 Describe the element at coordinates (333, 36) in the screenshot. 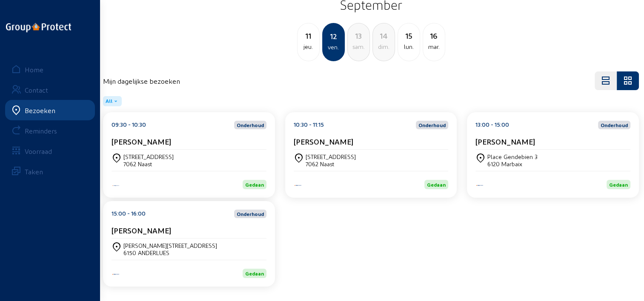

I see `div: 12` at that location.